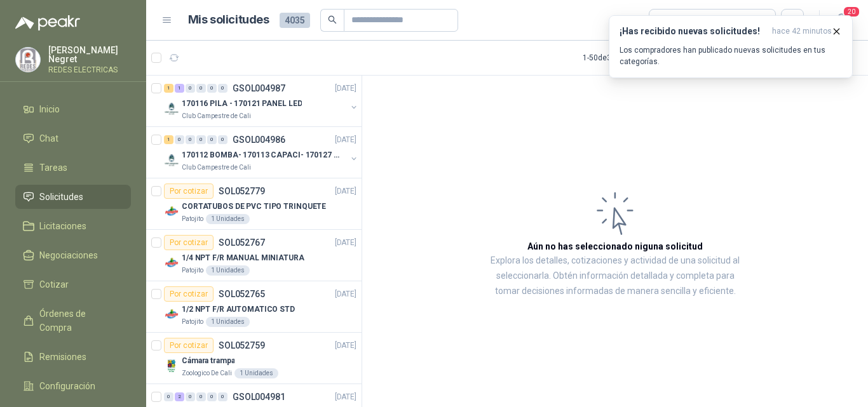  I want to click on span: Solicitudes, so click(61, 197).